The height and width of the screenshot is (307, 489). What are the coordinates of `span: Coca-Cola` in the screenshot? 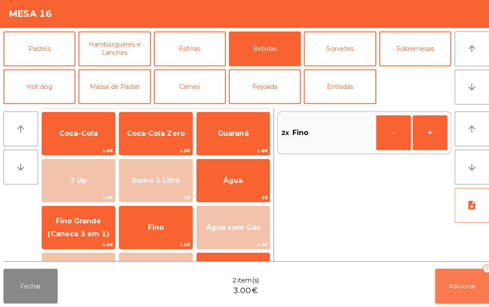 It's located at (78, 134).